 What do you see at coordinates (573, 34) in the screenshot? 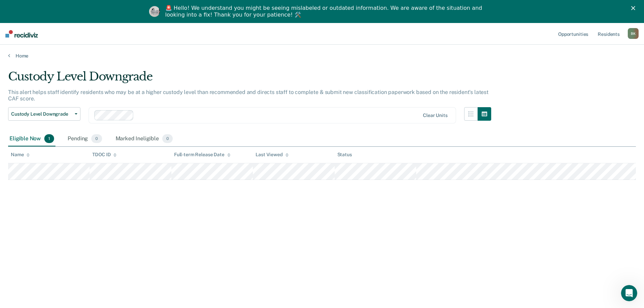
I see `a: Opportunities` at bounding box center [573, 34].